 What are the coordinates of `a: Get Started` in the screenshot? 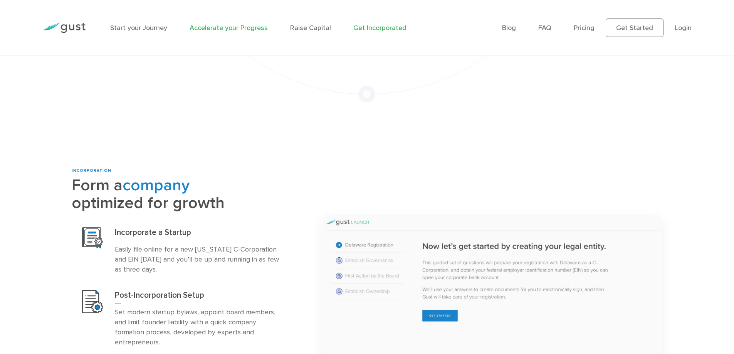 It's located at (635, 28).